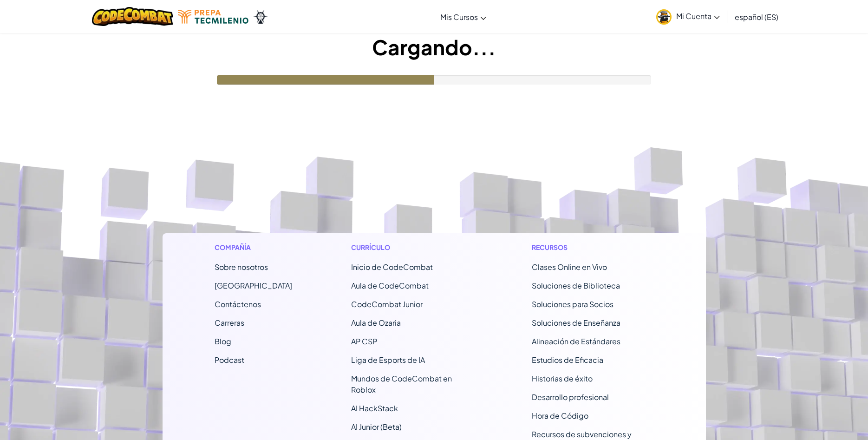 The width and height of the screenshot is (868, 440). Describe the element at coordinates (458, 17) in the screenshot. I see `span: Mis Cursos` at that location.